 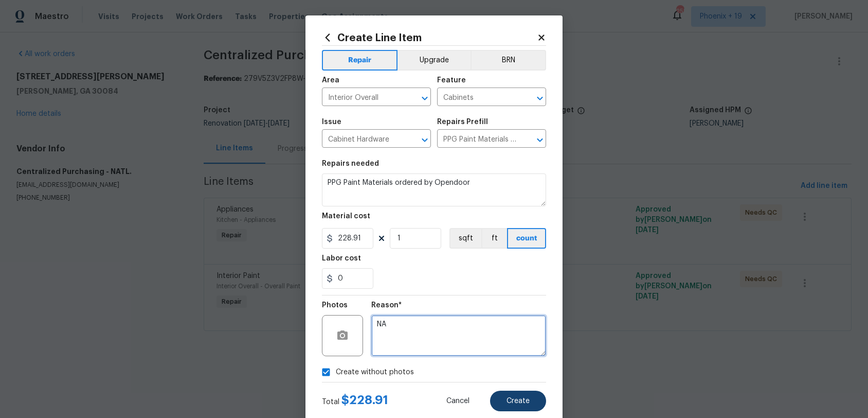 I want to click on button: Repair, so click(x=360, y=61).